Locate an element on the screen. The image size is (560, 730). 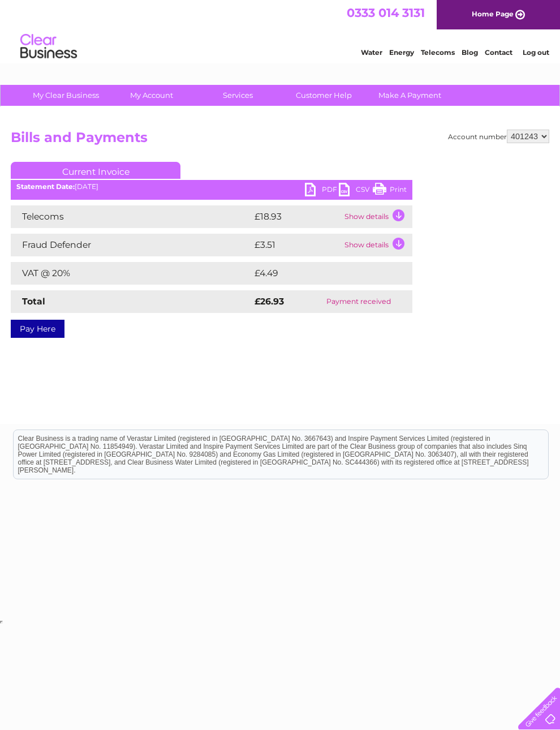
a: Energy is located at coordinates (402, 52).